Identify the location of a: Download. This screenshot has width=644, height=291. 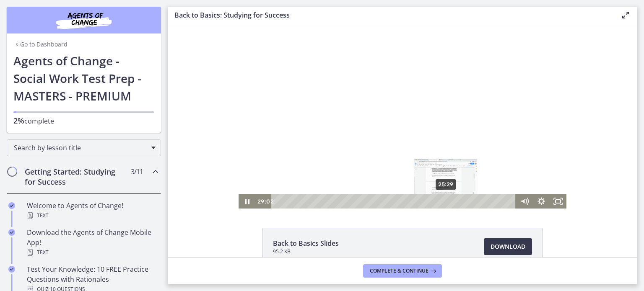
(508, 247).